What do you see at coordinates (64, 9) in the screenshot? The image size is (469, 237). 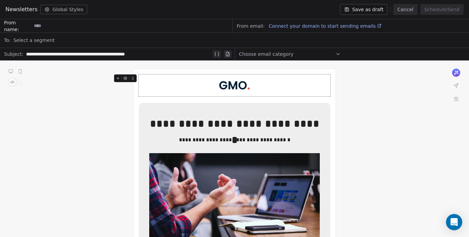 I see `button: Global Styles` at bounding box center [64, 9].